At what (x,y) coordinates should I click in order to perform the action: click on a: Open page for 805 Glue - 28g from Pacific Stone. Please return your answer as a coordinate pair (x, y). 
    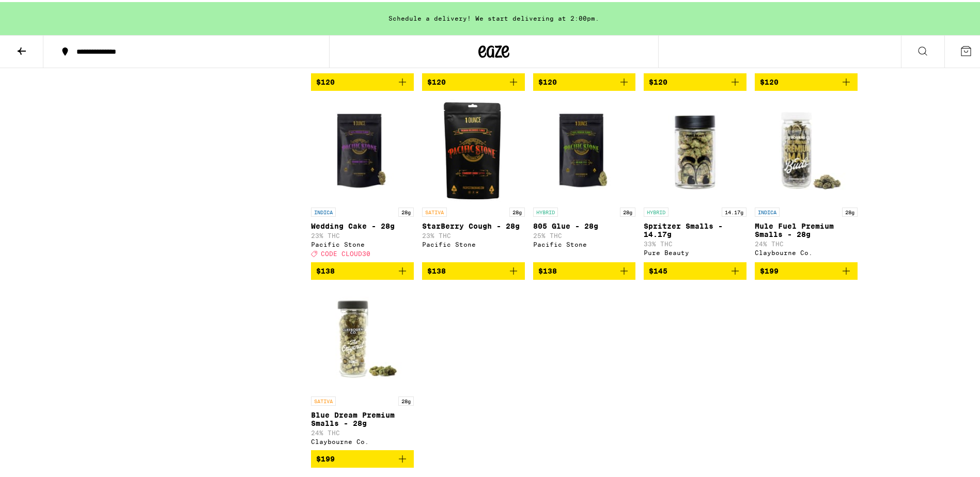
    Looking at the image, I should click on (585, 179).